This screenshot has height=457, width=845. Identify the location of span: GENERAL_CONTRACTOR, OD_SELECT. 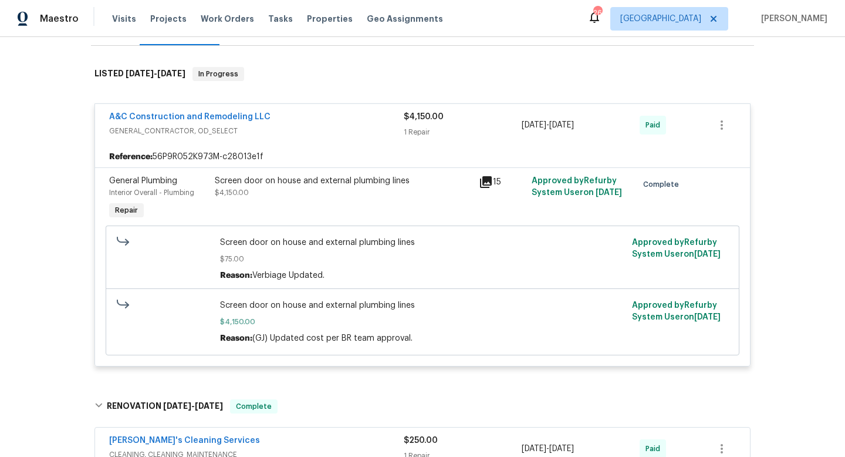
(257, 131).